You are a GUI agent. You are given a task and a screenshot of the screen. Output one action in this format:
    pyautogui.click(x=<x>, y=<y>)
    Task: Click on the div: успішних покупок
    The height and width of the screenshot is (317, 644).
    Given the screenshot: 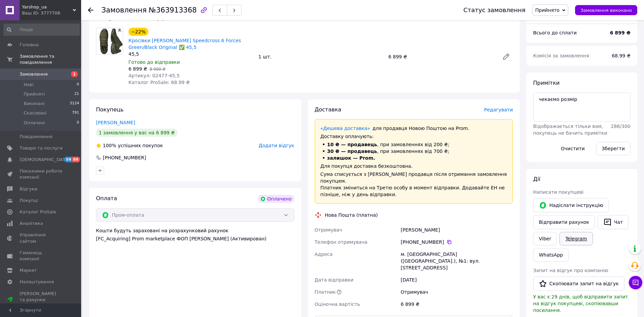 What is the action you would take?
    pyautogui.click(x=130, y=146)
    